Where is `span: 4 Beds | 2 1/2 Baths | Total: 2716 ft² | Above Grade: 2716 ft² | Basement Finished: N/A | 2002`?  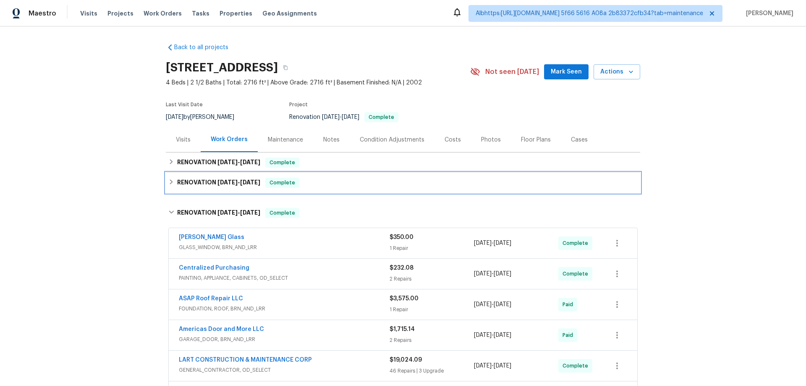 span: 4 Beds | 2 1/2 Baths | Total: 2716 ft² | Above Grade: 2716 ft² | Basement Finished: N/A | 2002 is located at coordinates (318, 83).